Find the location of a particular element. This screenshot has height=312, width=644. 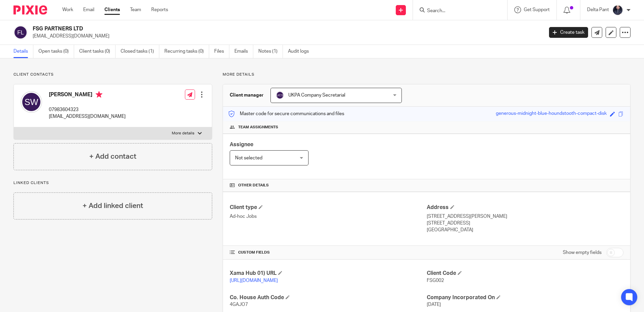

p: Linked clients is located at coordinates (113, 183).